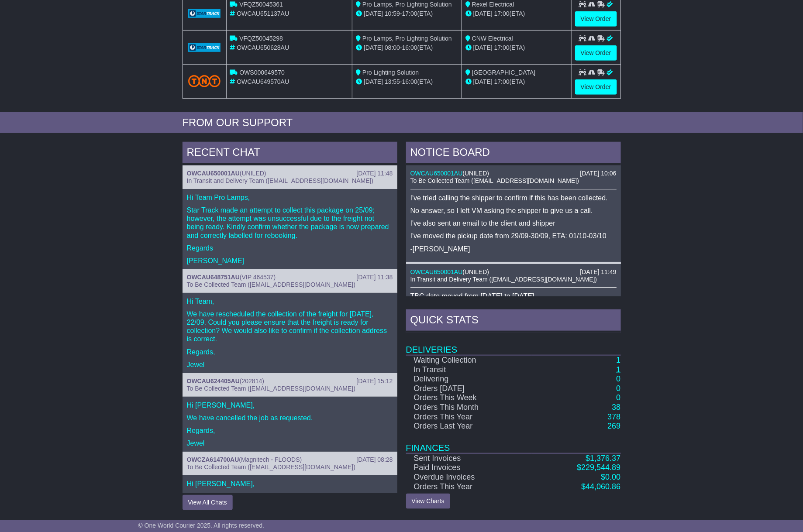 Image resolution: width=803 pixels, height=532 pixels. What do you see at coordinates (601, 468) in the screenshot?
I see `span: 229,544.89` at bounding box center [601, 468].